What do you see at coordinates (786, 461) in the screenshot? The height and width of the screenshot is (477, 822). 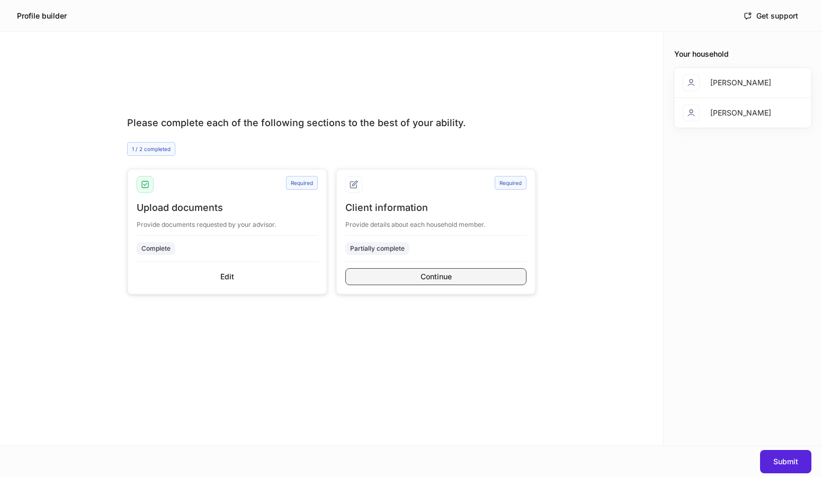 I see `button: Submit` at bounding box center [786, 461].